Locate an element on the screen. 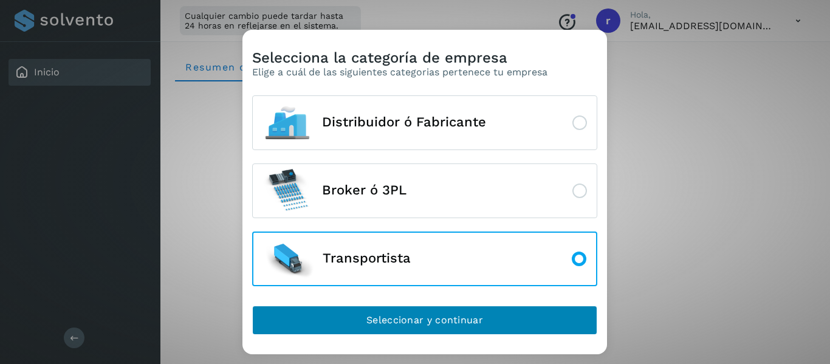  h3: Selecciona la categoría de empresa is located at coordinates (400, 58).